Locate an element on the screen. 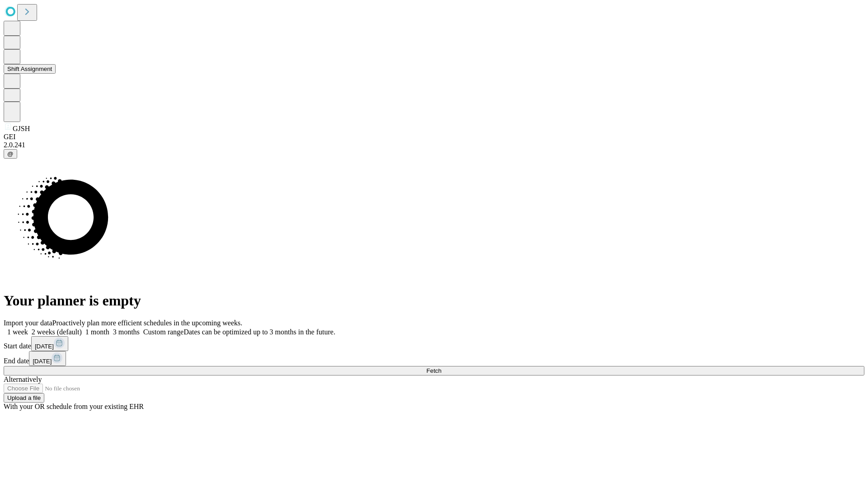 This screenshot has width=868, height=488. div: Start date is located at coordinates (434, 343).